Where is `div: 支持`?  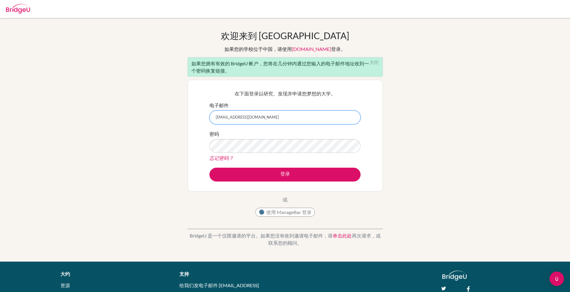 div: 支持 is located at coordinates (229, 274).